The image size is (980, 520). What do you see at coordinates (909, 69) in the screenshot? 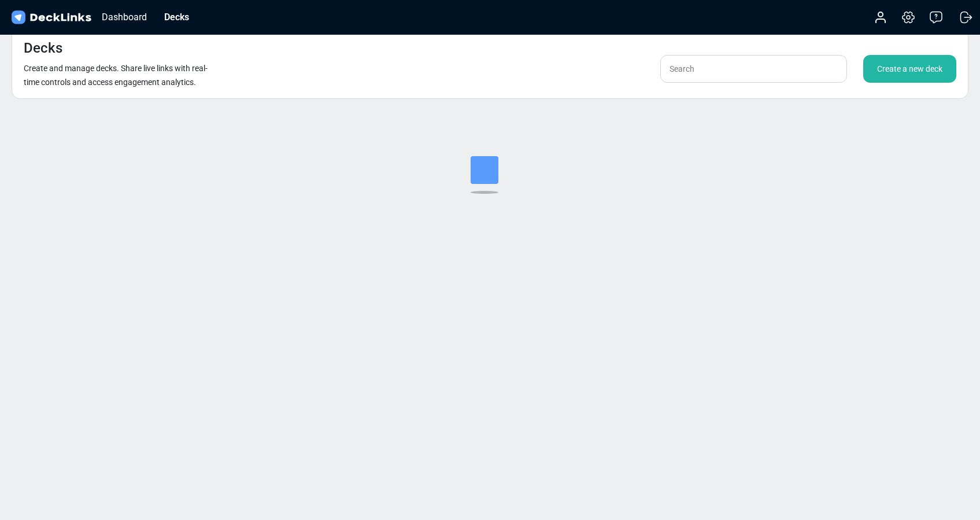
I see `div: Create a new deck` at bounding box center [909, 69].